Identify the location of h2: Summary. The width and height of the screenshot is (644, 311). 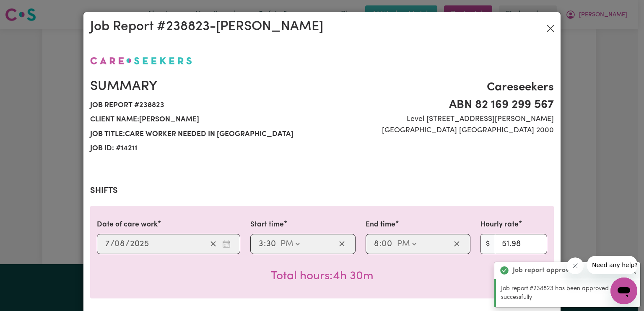
(203, 87).